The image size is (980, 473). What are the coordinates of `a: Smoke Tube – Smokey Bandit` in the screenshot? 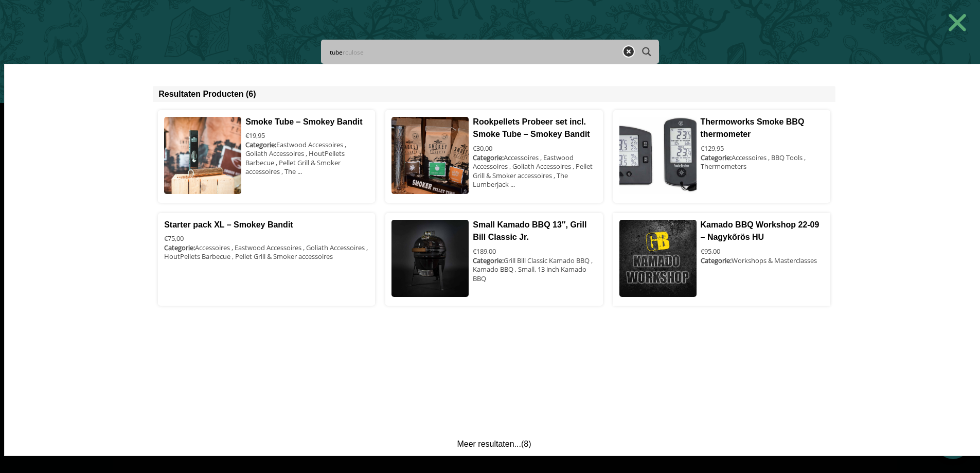 It's located at (267, 122).